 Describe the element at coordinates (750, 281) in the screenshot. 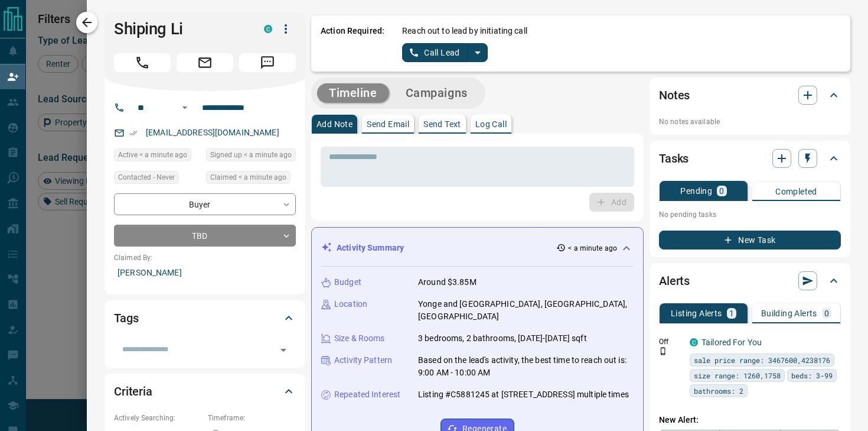

I see `div: Alerts` at that location.